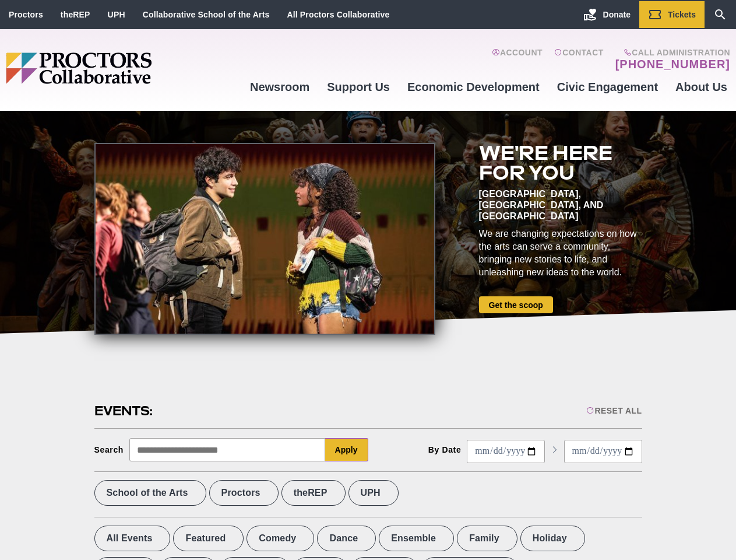  I want to click on button: Apply, so click(347, 449).